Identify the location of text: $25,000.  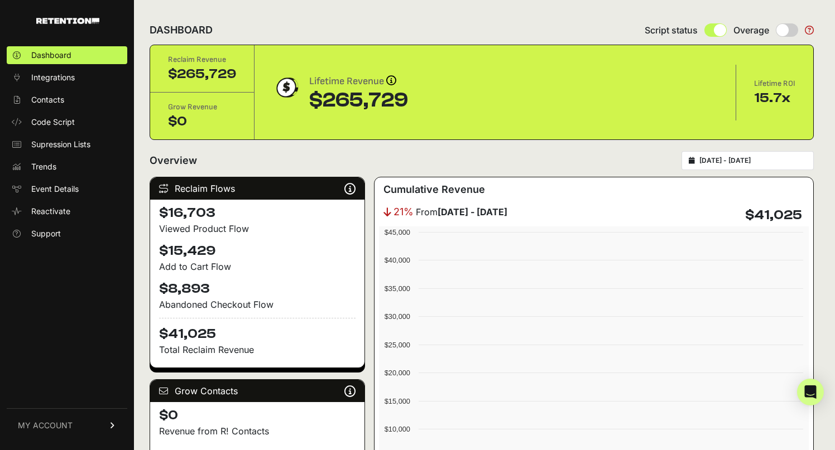
(397, 345).